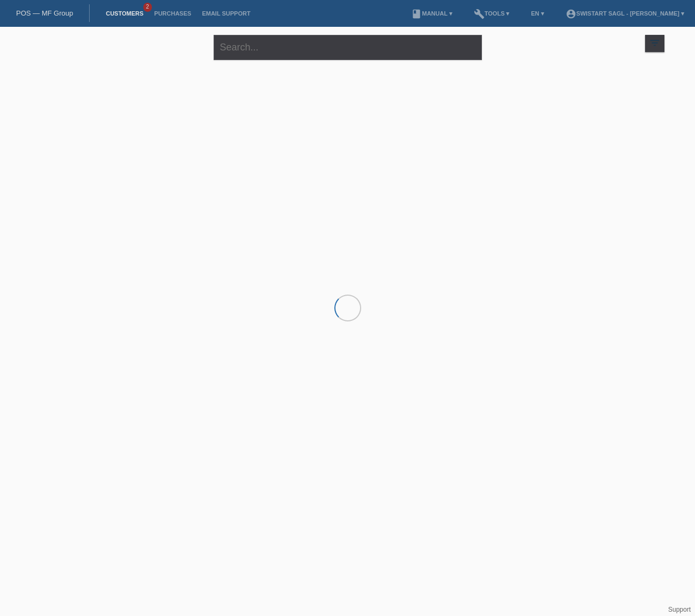 The image size is (695, 616). What do you see at coordinates (655, 43) in the screenshot?
I see `i: filter_list` at bounding box center [655, 43].